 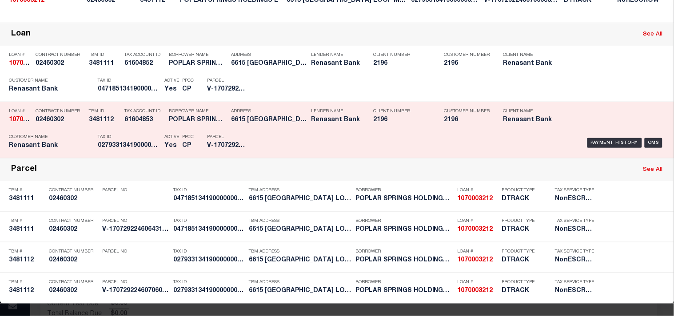 What do you see at coordinates (615, 143) in the screenshot?
I see `div: Payment History` at bounding box center [615, 143].